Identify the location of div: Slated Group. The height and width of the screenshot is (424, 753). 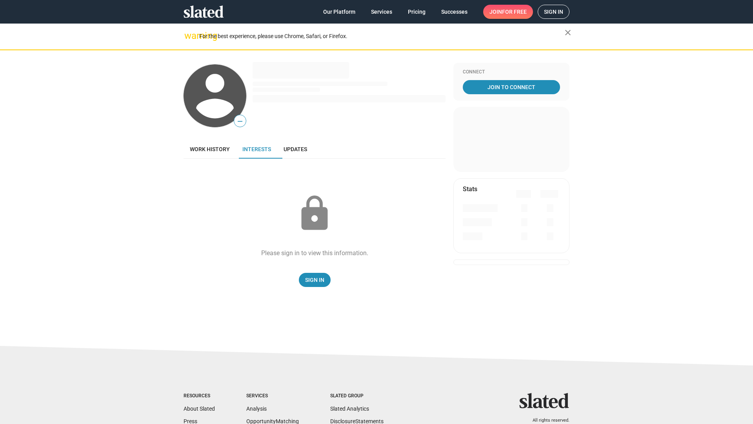
(357, 396).